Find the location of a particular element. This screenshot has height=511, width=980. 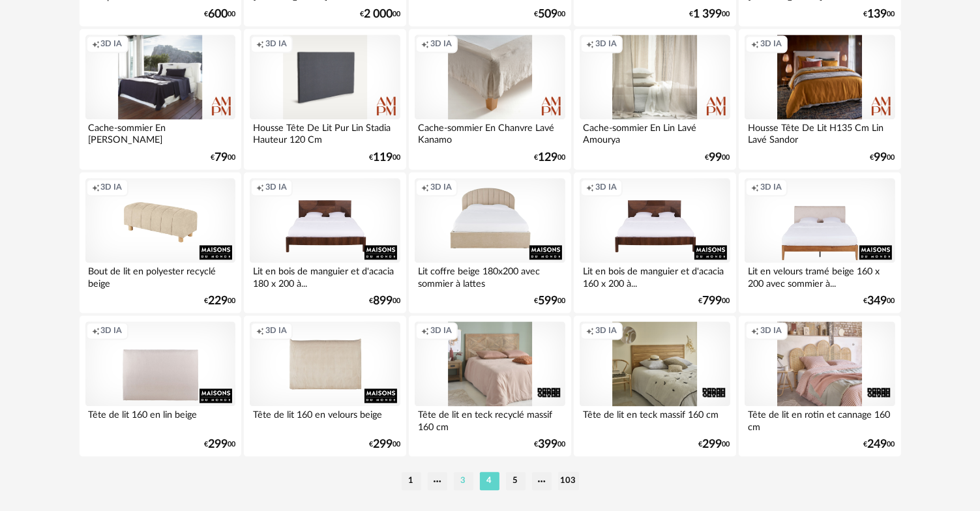

div: Lit en bois de manguier et d'acacia 160 x 200 à... is located at coordinates (655, 276).